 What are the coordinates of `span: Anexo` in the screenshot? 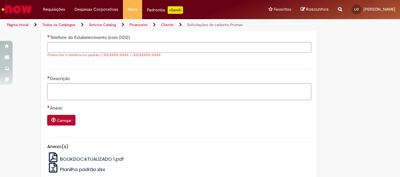 It's located at (57, 108).